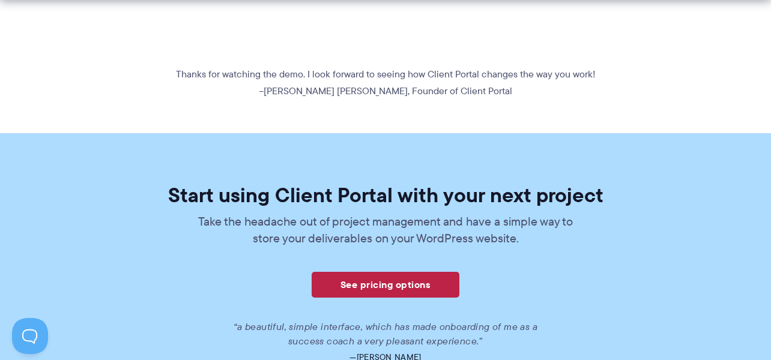 The width and height of the screenshot is (771, 360). I want to click on div: Thanks for watching the demo. I look forward to seeing how Client Portal changes the way you work!, so click(385, 74).